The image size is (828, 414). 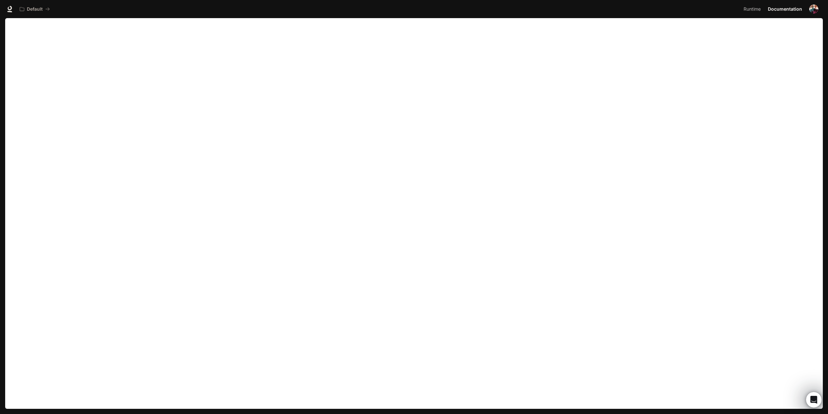 What do you see at coordinates (785, 9) in the screenshot?
I see `a: Documentation` at bounding box center [785, 9].